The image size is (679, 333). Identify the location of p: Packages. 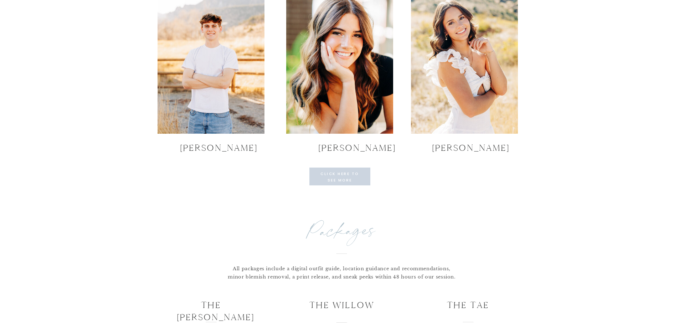
(341, 233).